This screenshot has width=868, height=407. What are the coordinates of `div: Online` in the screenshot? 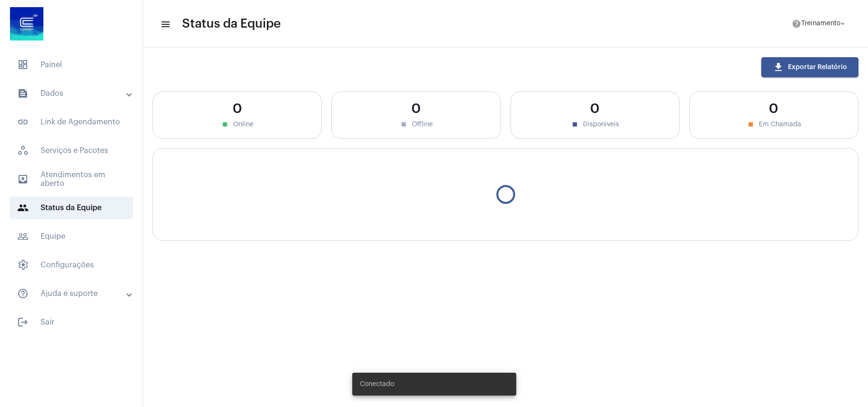 It's located at (237, 124).